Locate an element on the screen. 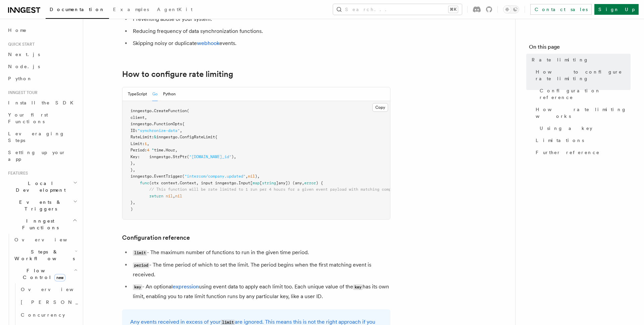 The height and width of the screenshot is (325, 644). a: Further reference is located at coordinates (582, 153).